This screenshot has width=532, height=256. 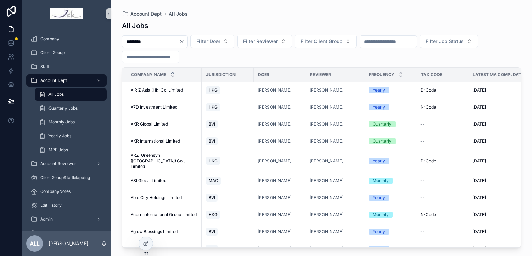 I want to click on a: Monthly, so click(x=390, y=180).